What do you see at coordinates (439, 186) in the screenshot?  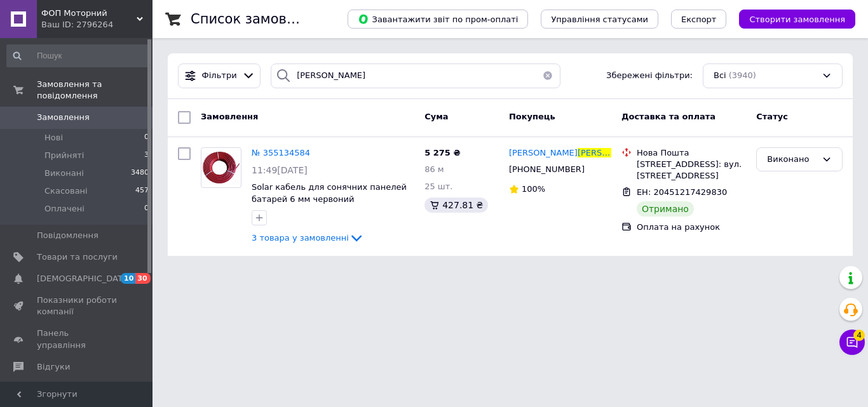 I see `span: 25 шт.` at bounding box center [439, 186].